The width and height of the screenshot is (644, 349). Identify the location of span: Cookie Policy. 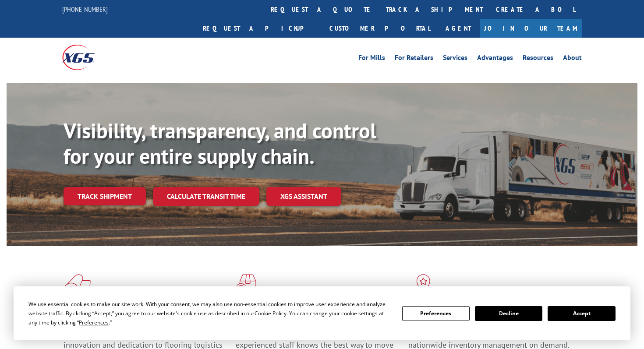
(270, 313).